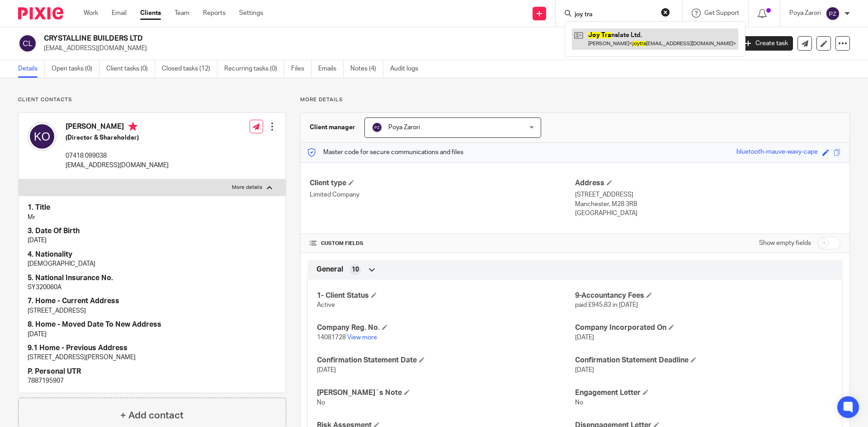  I want to click on button: Clear, so click(665, 13).